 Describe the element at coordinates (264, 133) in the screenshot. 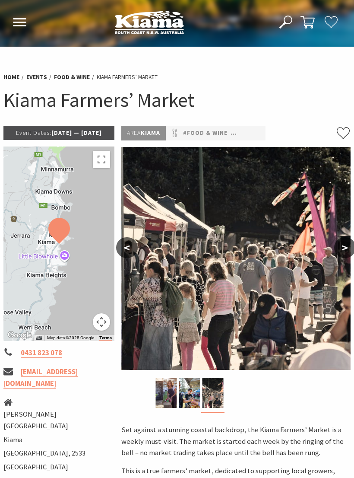

I see `a: #Community Events` at that location.